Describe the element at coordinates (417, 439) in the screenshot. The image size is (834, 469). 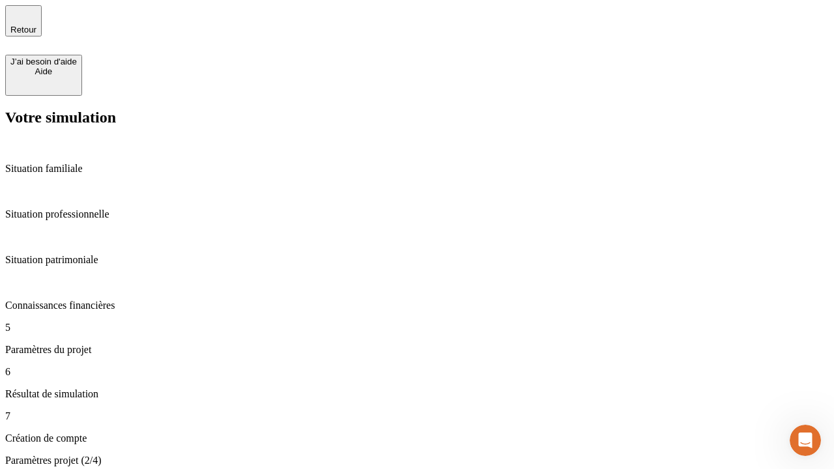
I see `p: Création de compte` at that location.